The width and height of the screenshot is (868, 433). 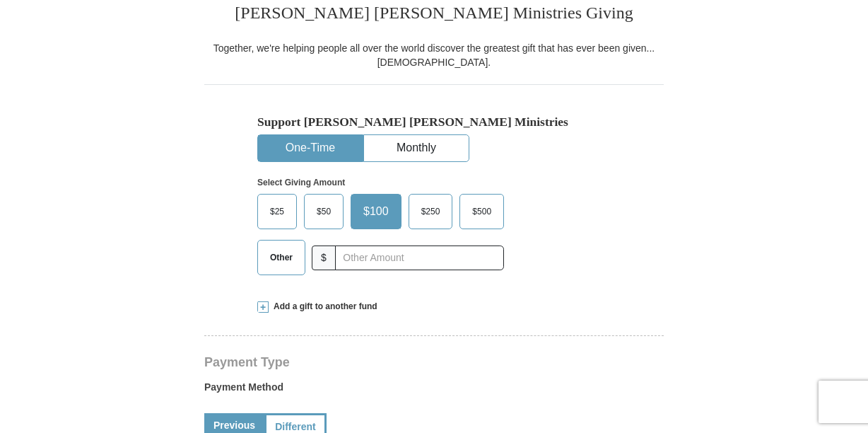 What do you see at coordinates (481, 212) in the screenshot?
I see `span: $500` at bounding box center [481, 212].